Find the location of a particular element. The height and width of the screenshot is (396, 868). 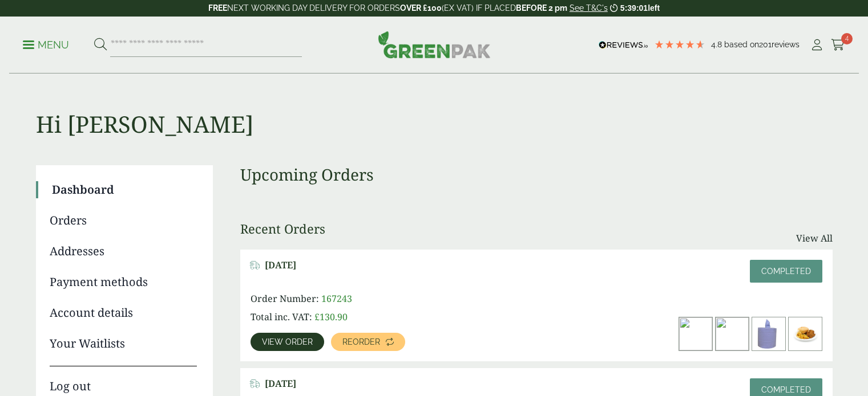

bdi: 130.90 is located at coordinates (331, 317).